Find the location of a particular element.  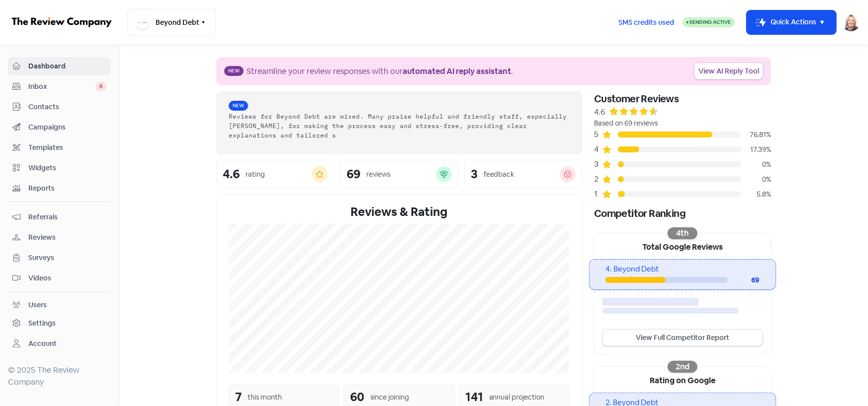

span: Templates is located at coordinates (67, 147).